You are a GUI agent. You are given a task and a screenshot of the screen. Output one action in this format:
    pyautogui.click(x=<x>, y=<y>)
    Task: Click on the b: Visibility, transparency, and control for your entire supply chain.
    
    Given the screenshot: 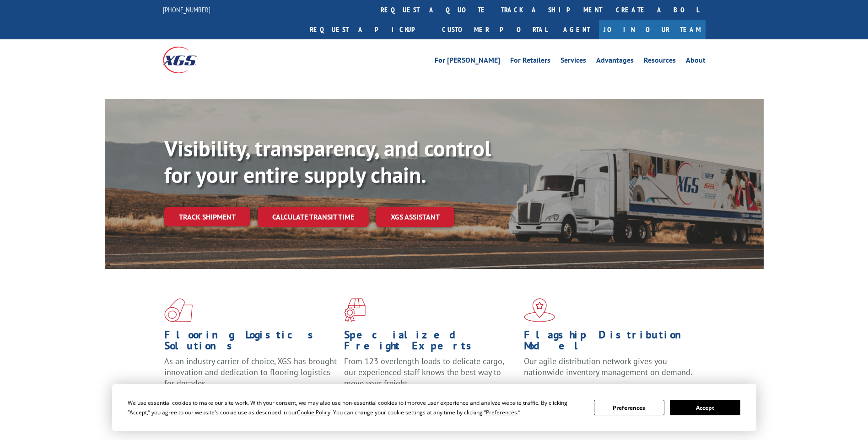 What is the action you would take?
    pyautogui.click(x=327, y=162)
    